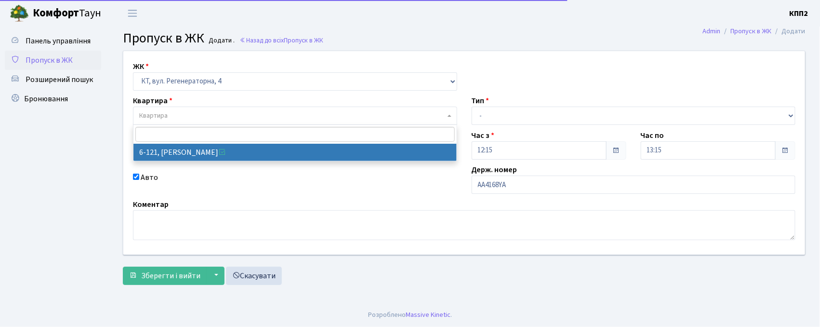 Image resolution: width=820 pixels, height=327 pixels. Describe the element at coordinates (481, 101) in the screenshot. I see `label: Тип` at that location.